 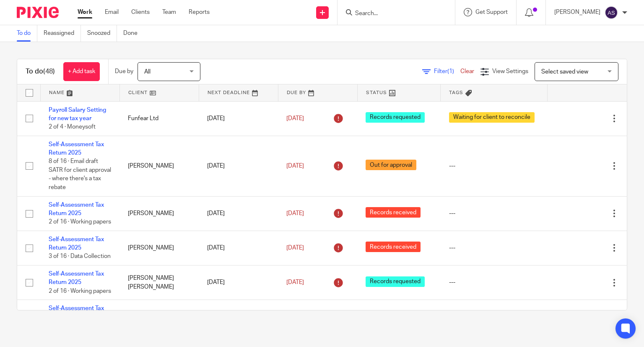 I want to click on span: Select saved view, so click(x=565, y=72).